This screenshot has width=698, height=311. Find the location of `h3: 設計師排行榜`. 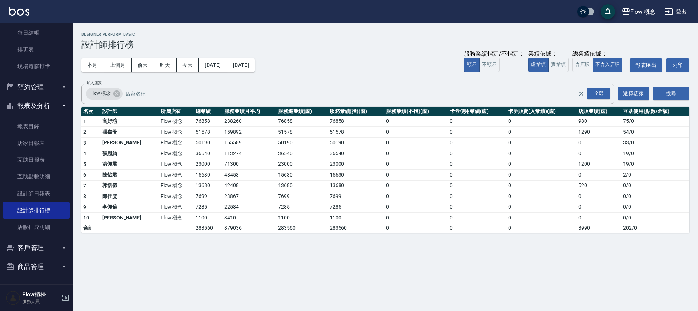

h3: 設計師排行榜 is located at coordinates (385, 45).